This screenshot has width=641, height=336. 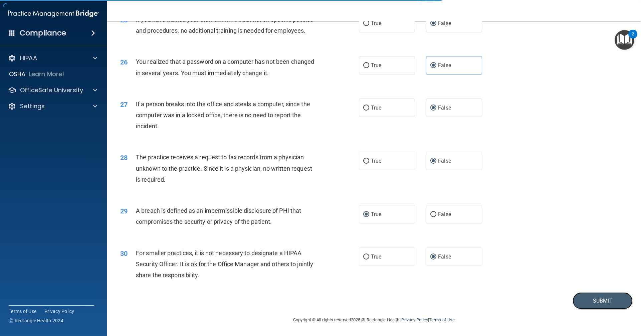 I want to click on span: 29, so click(x=124, y=211).